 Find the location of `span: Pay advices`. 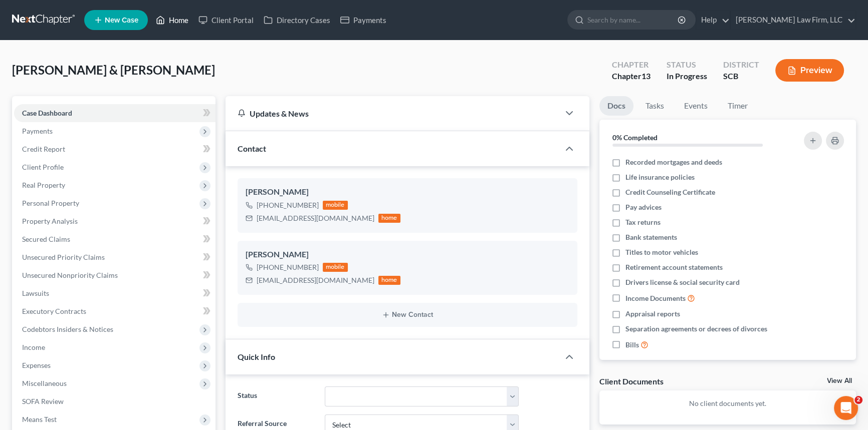

span: Pay advices is located at coordinates (643, 207).